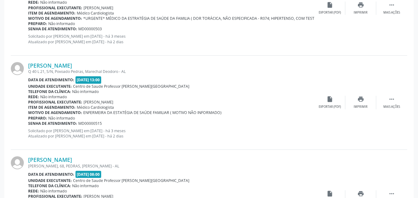 The width and height of the screenshot is (418, 198). What do you see at coordinates (171, 71) in the screenshot?
I see `div: Q 40 L 21, S/N, Povoado Pedras, Marechal Deodoro - AL` at bounding box center [171, 71].